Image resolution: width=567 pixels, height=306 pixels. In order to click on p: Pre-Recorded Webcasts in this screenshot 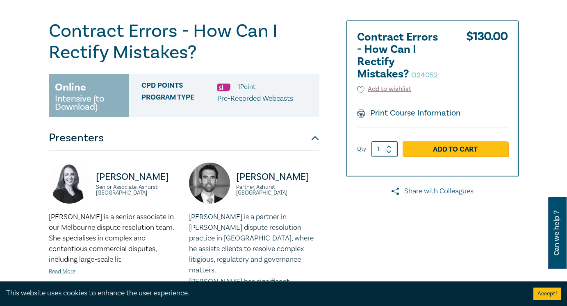, I will do `click(255, 99)`.